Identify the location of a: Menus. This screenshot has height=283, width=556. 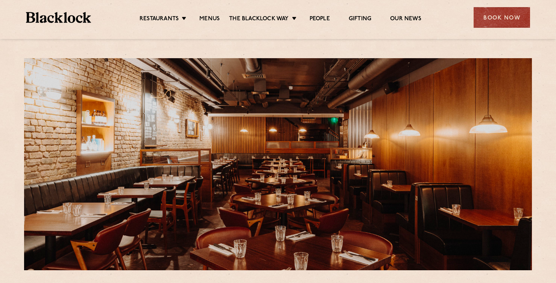
(209, 20).